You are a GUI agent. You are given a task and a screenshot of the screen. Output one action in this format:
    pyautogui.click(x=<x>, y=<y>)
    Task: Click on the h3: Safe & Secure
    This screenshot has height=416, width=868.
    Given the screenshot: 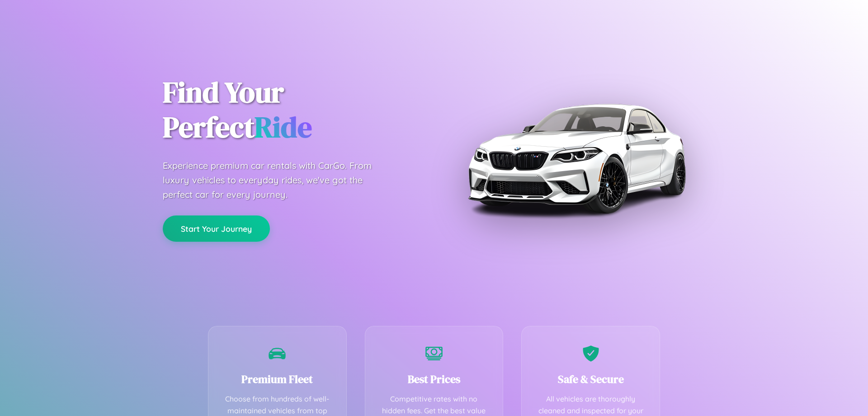 What is the action you would take?
    pyautogui.click(x=591, y=378)
    